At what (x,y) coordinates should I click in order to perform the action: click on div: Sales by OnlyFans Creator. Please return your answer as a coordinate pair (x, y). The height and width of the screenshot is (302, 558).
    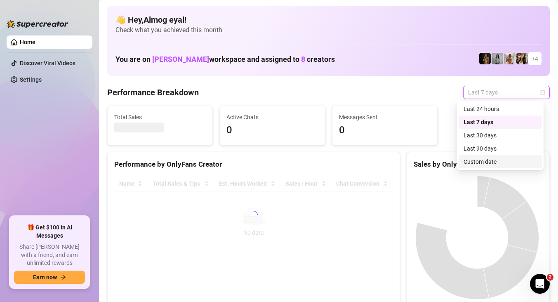
    Looking at the image, I should click on (478, 164).